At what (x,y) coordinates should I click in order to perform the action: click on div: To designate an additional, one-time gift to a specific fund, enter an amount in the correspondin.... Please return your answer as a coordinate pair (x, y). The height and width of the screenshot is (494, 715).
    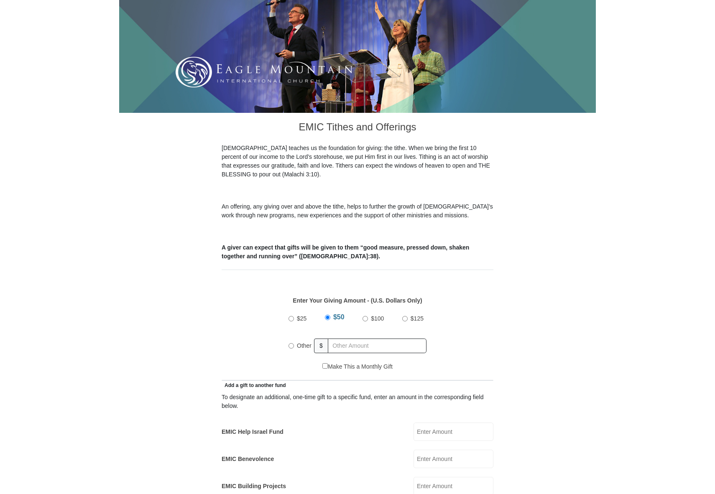
    Looking at the image, I should click on (357, 402).